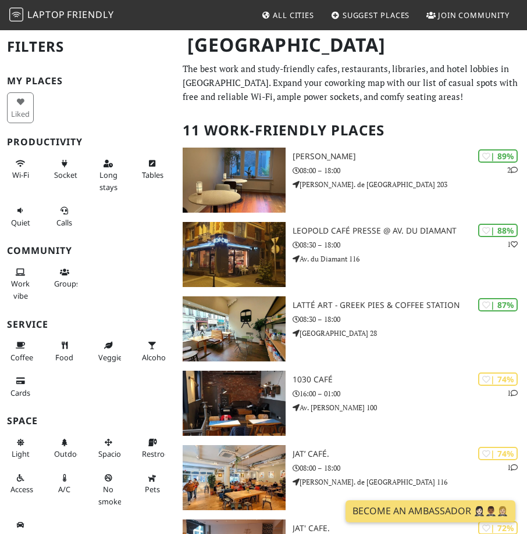 Image resolution: width=527 pixels, height=534 pixels. I want to click on button: Work vibe, so click(20, 284).